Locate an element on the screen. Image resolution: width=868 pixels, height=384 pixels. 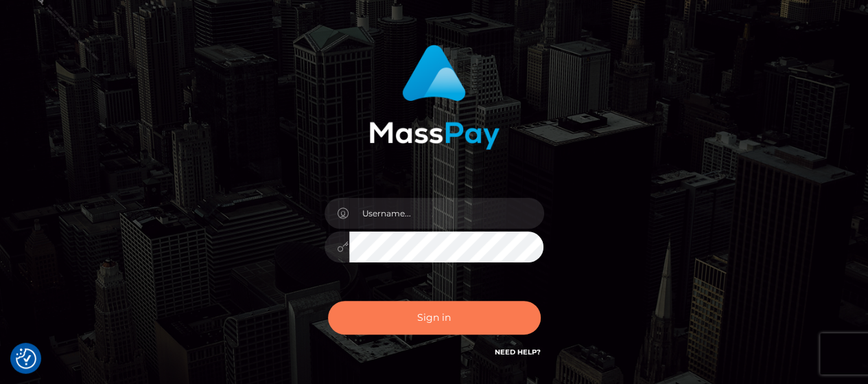
input: Username... is located at coordinates (447, 213).